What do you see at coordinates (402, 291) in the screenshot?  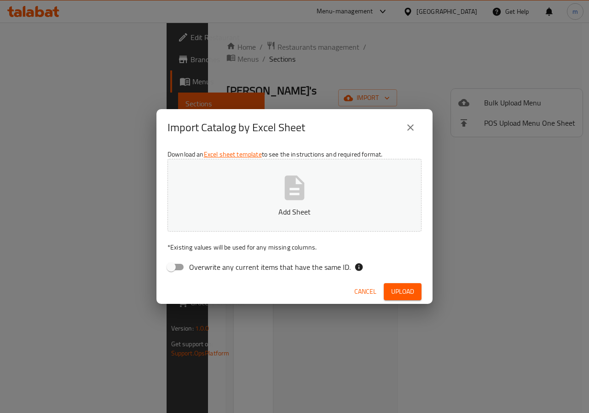 I see `span: Upload` at bounding box center [402, 291].